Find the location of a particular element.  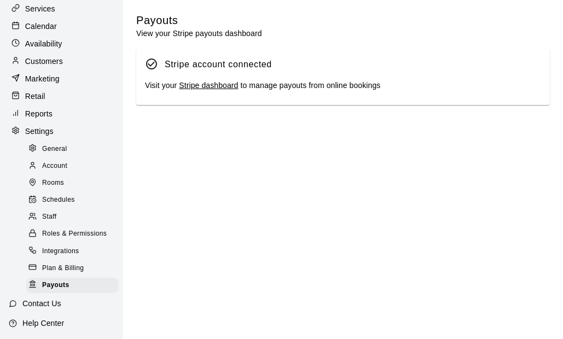

a: Stripe dashboard is located at coordinates (209, 85).